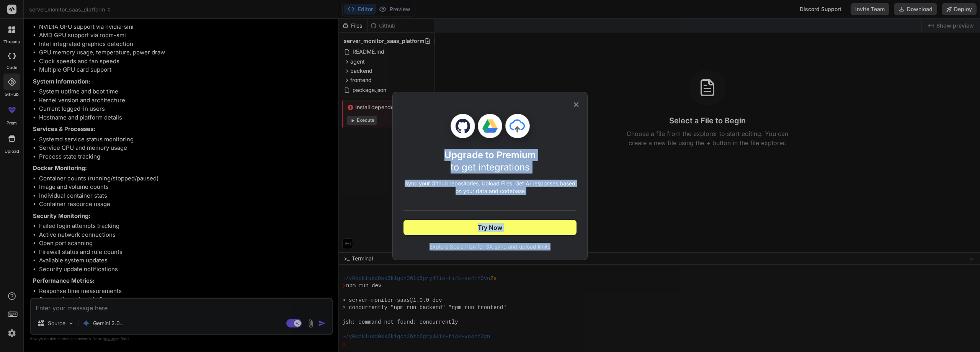  What do you see at coordinates (490, 228) in the screenshot?
I see `span: Try Now` at bounding box center [490, 228].